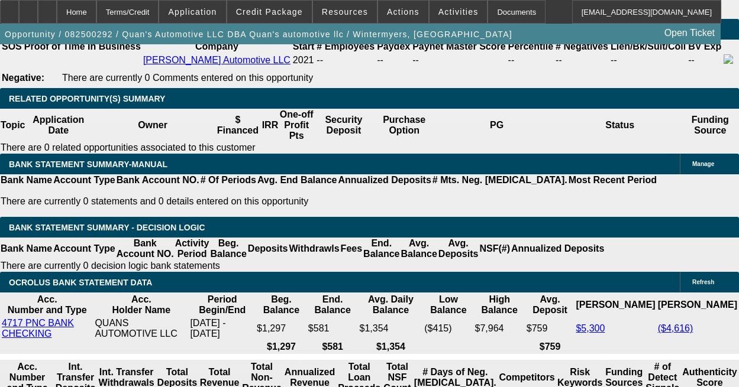 This screenshot has height=387, width=739. Describe the element at coordinates (612, 180) in the screenshot. I see `th: Most Recent Period` at that location.